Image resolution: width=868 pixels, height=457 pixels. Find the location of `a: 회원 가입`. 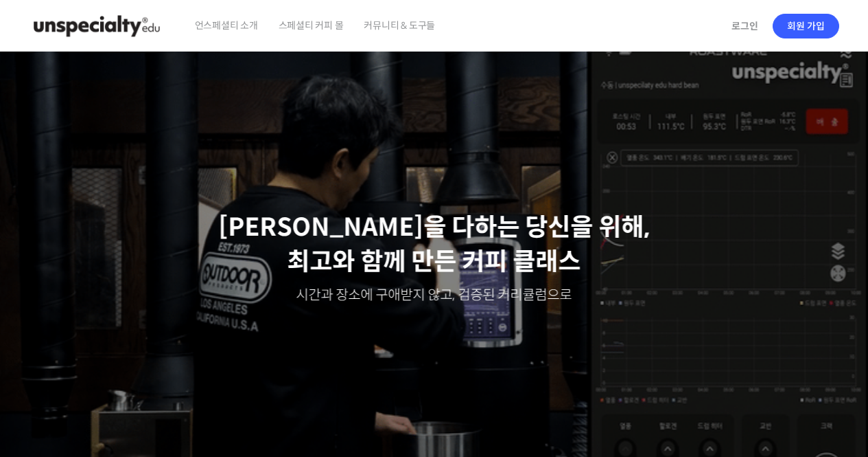

a: 회원 가입 is located at coordinates (806, 26).